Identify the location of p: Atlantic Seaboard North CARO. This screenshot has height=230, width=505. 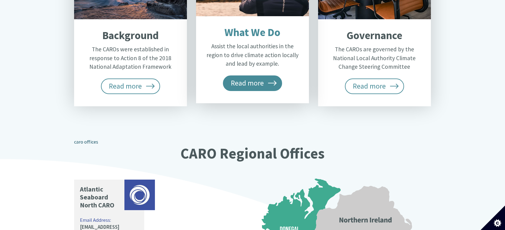
(101, 197).